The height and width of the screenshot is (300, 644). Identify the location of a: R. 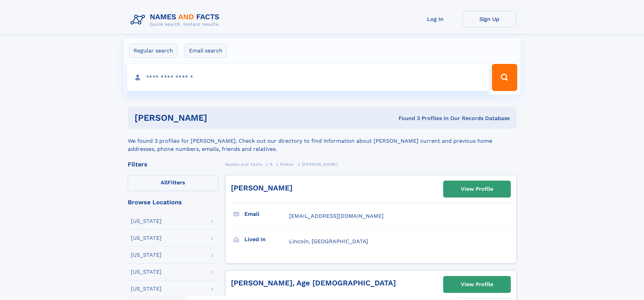
(271, 164).